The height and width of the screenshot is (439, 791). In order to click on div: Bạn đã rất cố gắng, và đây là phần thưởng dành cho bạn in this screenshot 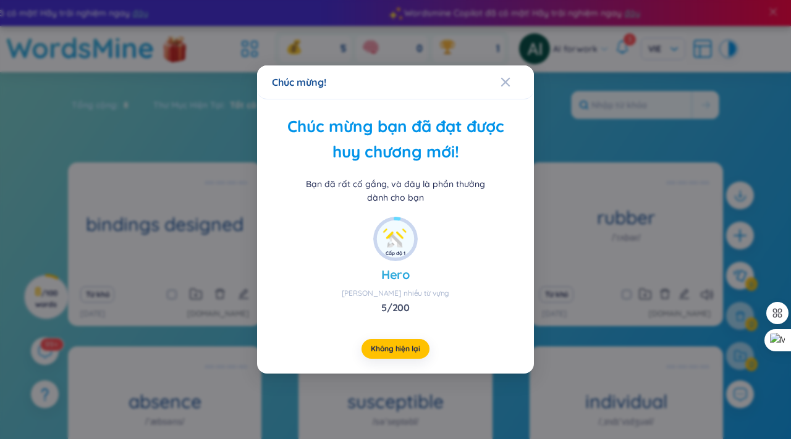, I will do `click(395, 191)`.